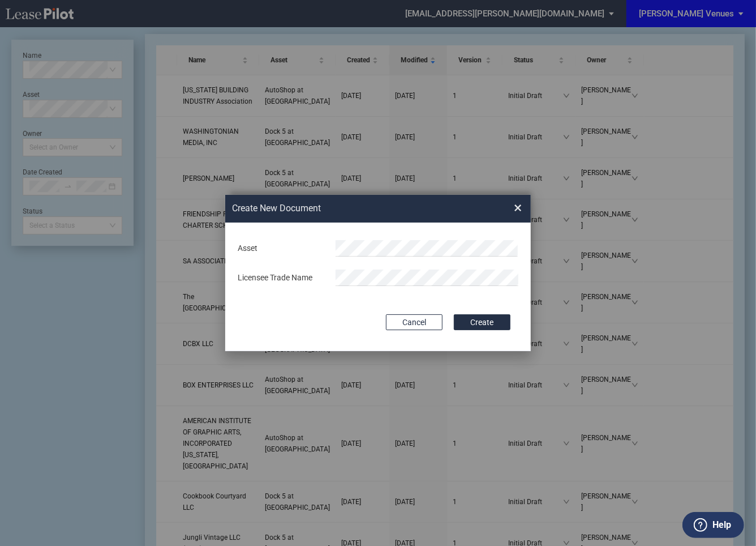 Image resolution: width=756 pixels, height=546 pixels. Describe the element at coordinates (721, 525) in the screenshot. I see `label: Help` at that location.